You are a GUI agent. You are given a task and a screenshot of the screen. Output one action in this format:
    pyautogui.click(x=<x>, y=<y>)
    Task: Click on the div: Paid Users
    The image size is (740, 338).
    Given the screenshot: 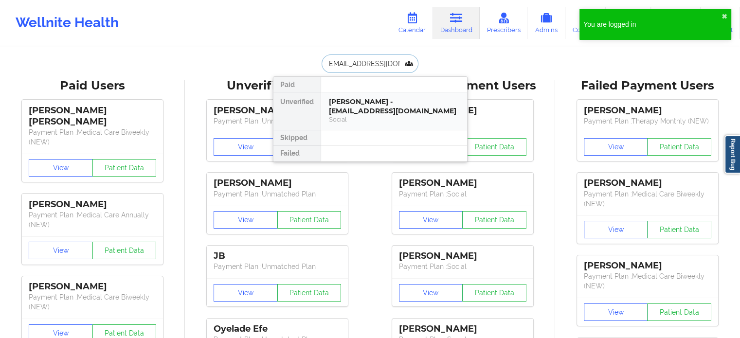 What is the action you would take?
    pyautogui.click(x=92, y=86)
    